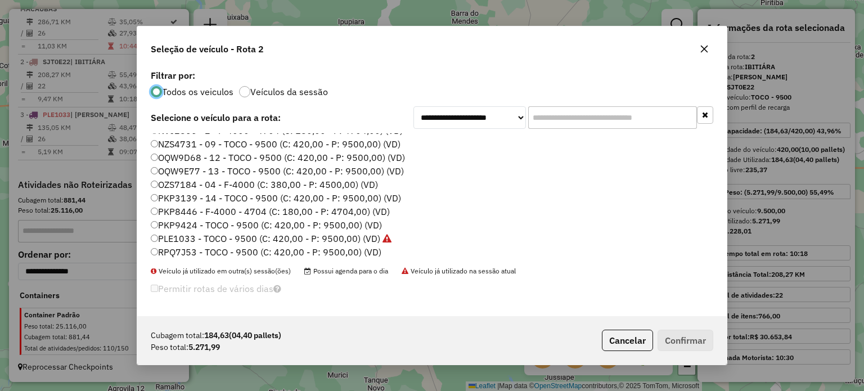 The width and height of the screenshot is (864, 391). Describe the element at coordinates (207, 49) in the screenshot. I see `span: Seleção de veículo - Rota 2` at that location.